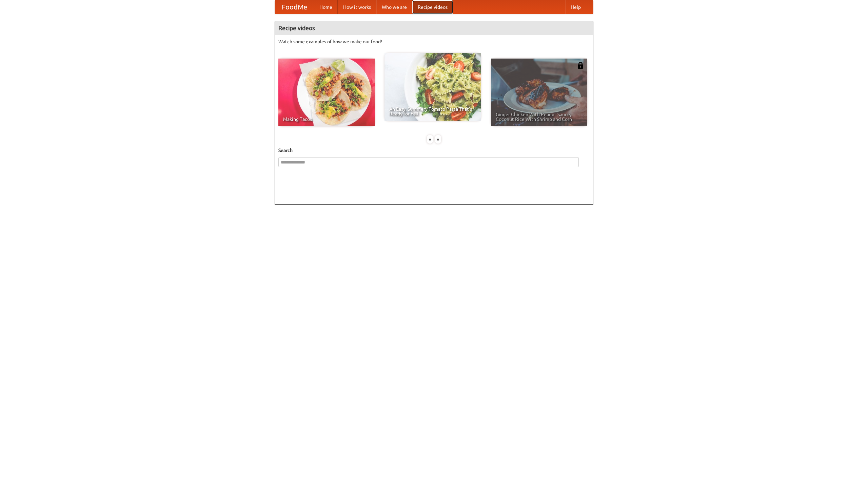  What do you see at coordinates (433, 111) in the screenshot?
I see `span: An Easy, Summery Tomato Pasta That's Ready for Fall` at bounding box center [433, 111].